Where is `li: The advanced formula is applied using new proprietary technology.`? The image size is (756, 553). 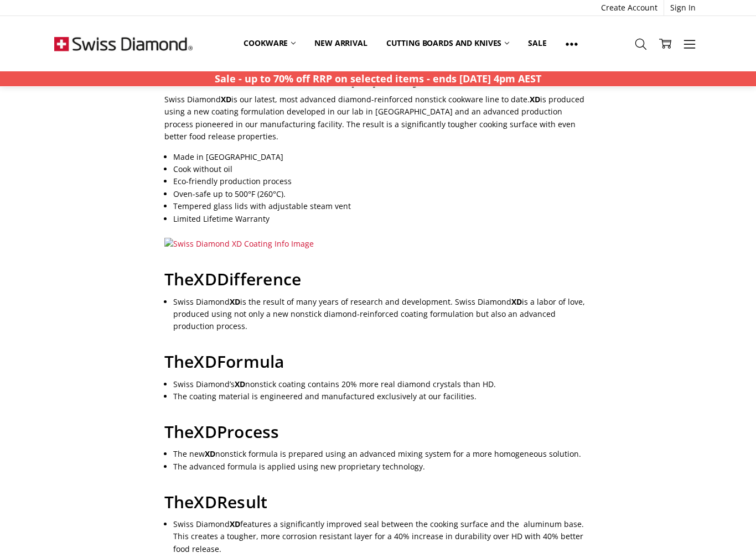 li: The advanced formula is applied using new proprietary technology. is located at coordinates (382, 467).